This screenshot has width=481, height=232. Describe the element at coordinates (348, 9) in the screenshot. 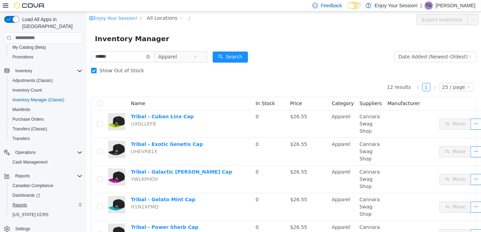

I see `span: Dark Mode` at that location.